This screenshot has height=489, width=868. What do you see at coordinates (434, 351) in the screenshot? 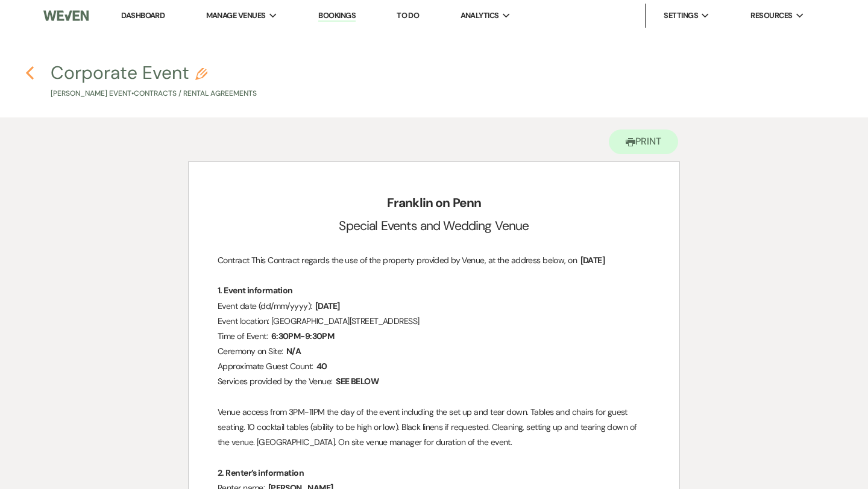
I see `p: Ceremony on Site:` at bounding box center [434, 351].